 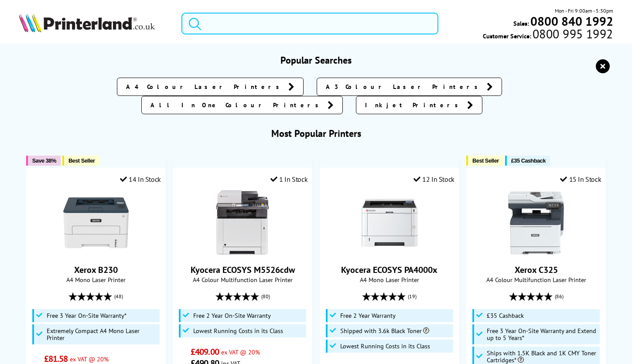 I want to click on span: Free 3 Year On-Site Warranty*, so click(x=86, y=315).